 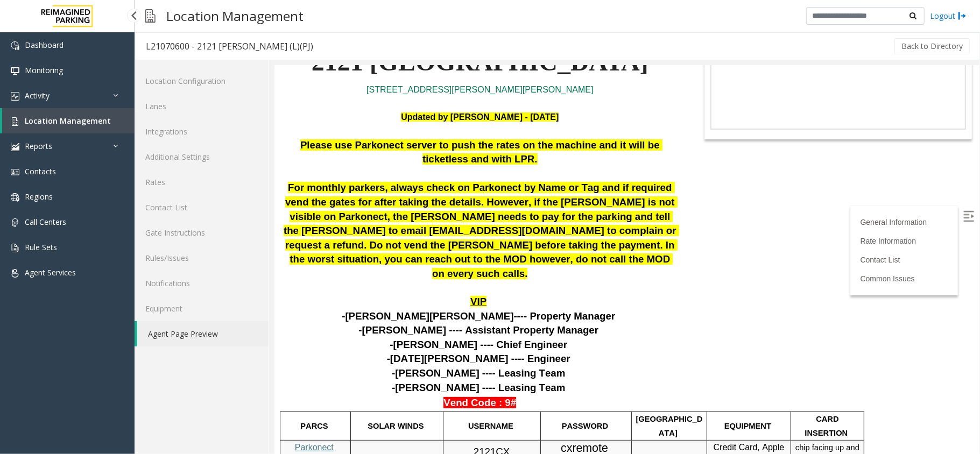 I want to click on img: pageIcon, so click(x=150, y=15).